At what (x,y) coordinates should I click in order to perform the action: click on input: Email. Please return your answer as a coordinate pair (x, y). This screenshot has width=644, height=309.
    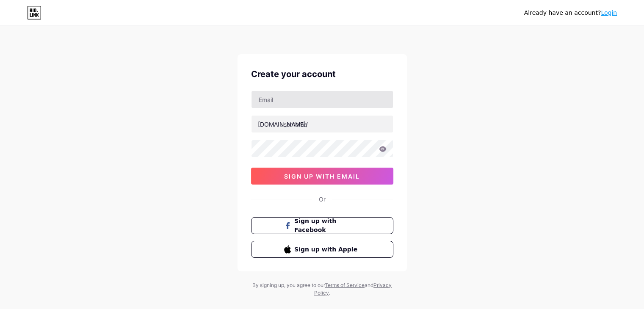
    Looking at the image, I should click on (322, 99).